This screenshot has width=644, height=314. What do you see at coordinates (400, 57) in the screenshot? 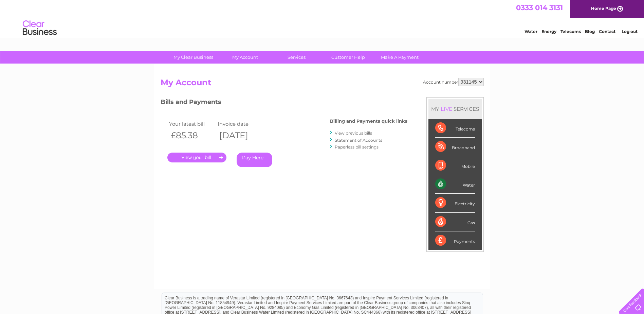
I see `a: Make A Payment` at bounding box center [400, 57].